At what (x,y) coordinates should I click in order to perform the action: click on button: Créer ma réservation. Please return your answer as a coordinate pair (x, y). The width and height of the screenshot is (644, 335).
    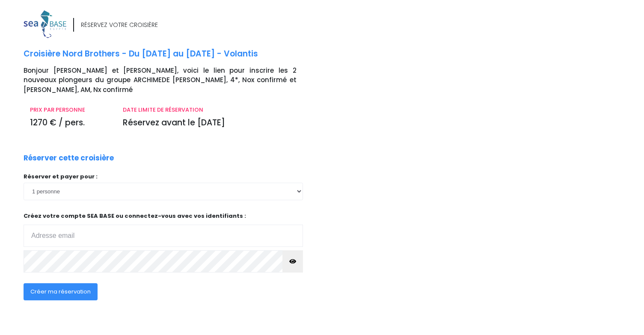
    Looking at the image, I should click on (60, 292).